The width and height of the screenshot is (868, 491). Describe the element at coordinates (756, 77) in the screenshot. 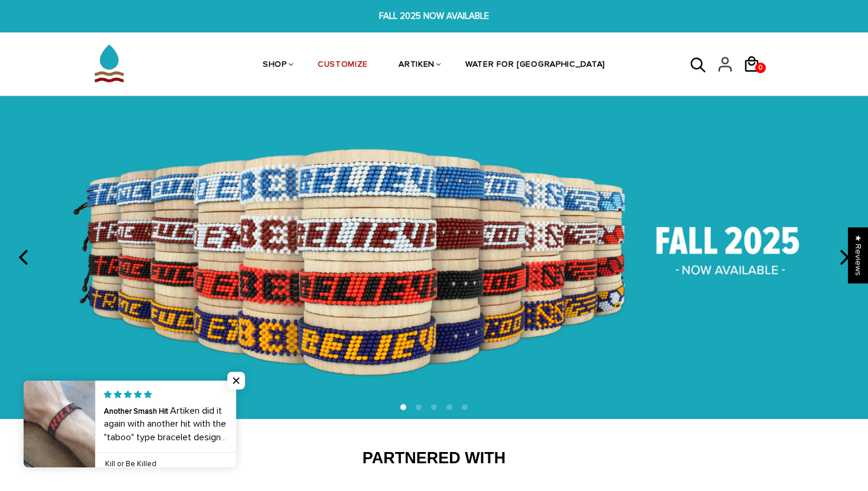

I see `a: 0` at that location.